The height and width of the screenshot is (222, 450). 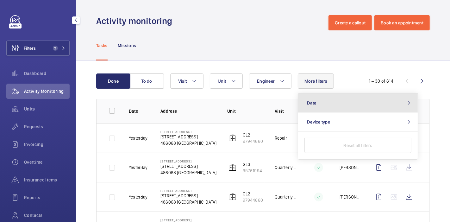 I want to click on span: Requests, so click(x=47, y=127).